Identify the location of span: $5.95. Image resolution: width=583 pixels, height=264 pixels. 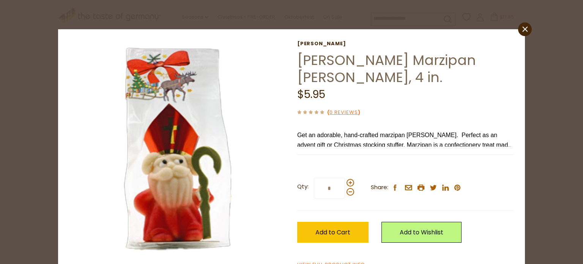
(311, 94).